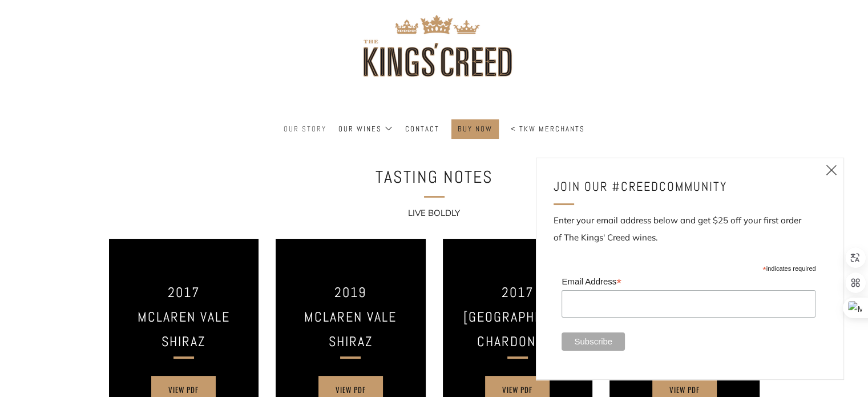 This screenshot has height=397, width=868. Describe the element at coordinates (593, 342) in the screenshot. I see `input: Subscribe` at that location.